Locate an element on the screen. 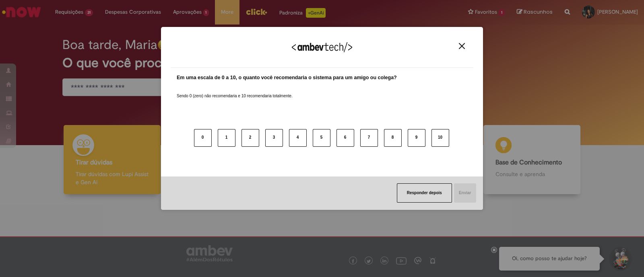  button: Responder depois is located at coordinates (424, 193).